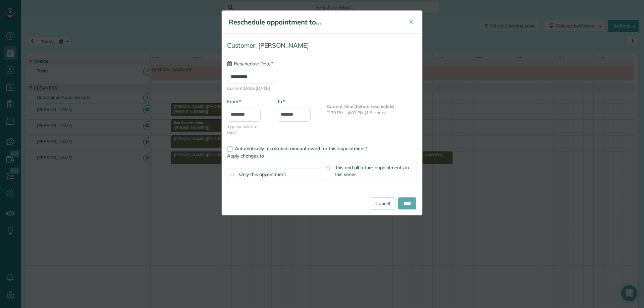 Image resolution: width=644 pixels, height=308 pixels. What do you see at coordinates (314, 22) in the screenshot?
I see `h5: Reschedule appointment to...` at bounding box center [314, 22].